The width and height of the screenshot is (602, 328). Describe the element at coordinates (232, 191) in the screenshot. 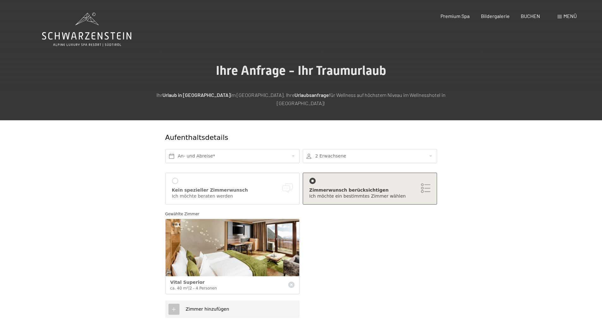

I see `div: Kein spezieller Zimmerwunsch` at that location.